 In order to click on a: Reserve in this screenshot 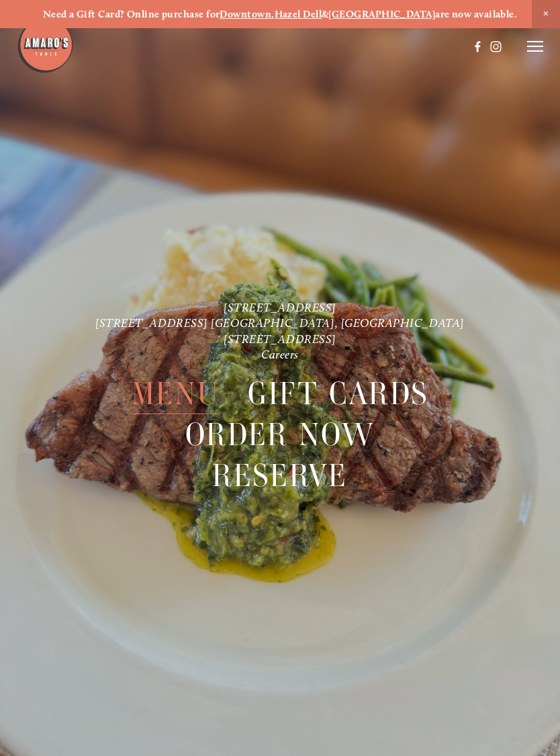, I will do `click(279, 475)`.